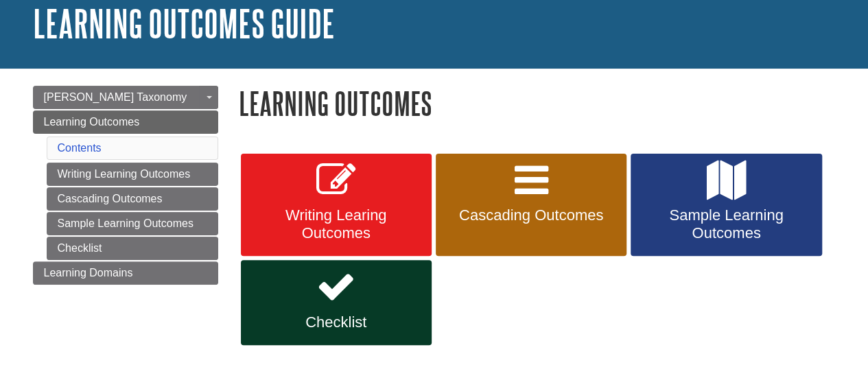 The height and width of the screenshot is (378, 868). Describe the element at coordinates (531, 215) in the screenshot. I see `span: Cascading Outcomes` at that location.